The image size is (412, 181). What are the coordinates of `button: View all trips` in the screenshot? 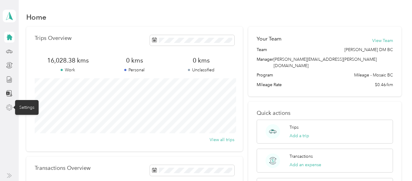 It's located at (222, 139).